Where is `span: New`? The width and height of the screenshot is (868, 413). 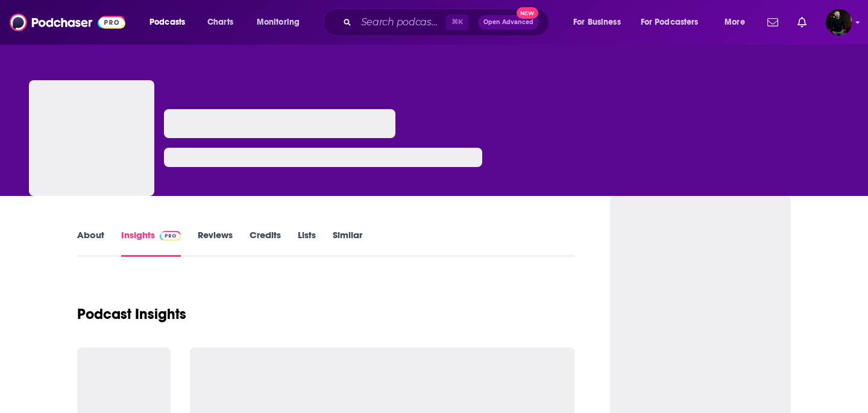
span: New is located at coordinates (527, 13).